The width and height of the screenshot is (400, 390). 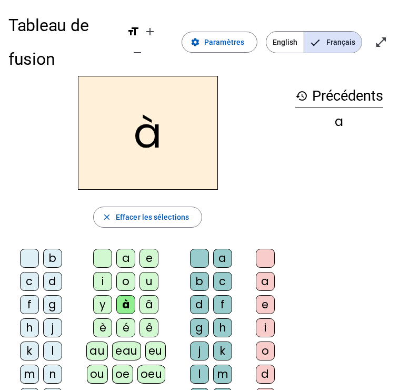 I want to click on mat-icon: remove, so click(x=137, y=53).